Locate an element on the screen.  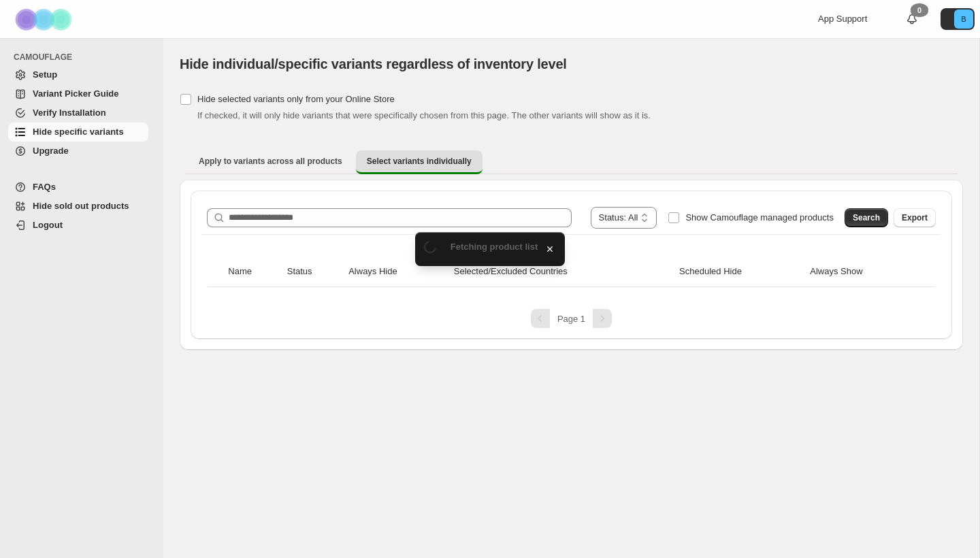
a: Hide sold out products is located at coordinates (79, 206).